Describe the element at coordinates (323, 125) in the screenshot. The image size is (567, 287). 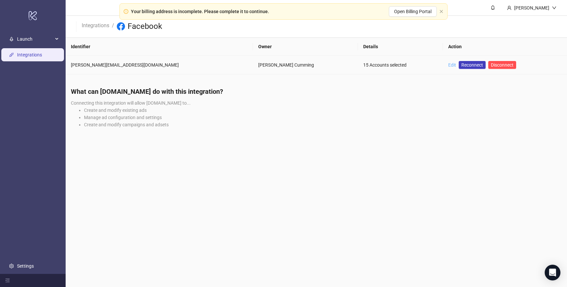
I see `li: Create and modify campaigns and adsets` at that location.